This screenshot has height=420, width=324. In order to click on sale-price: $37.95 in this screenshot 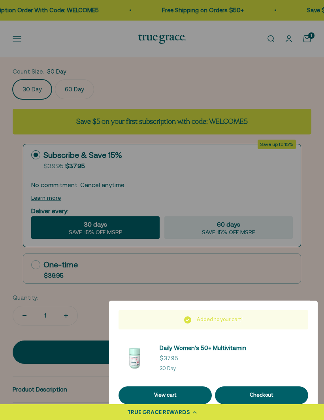, I will do `click(169, 358)`.